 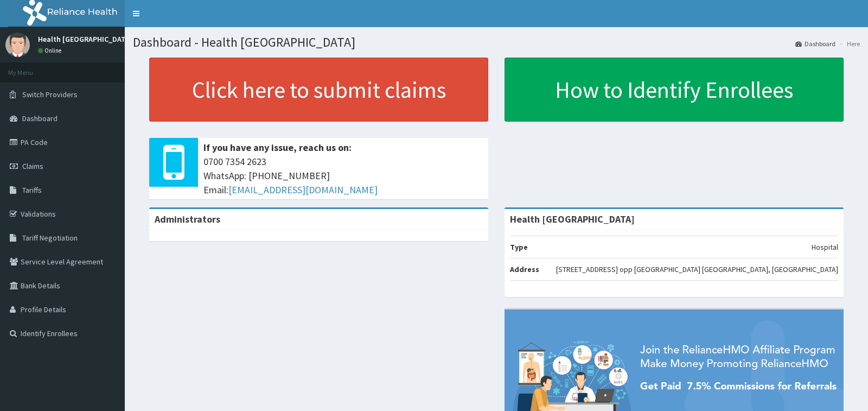 What do you see at coordinates (519, 247) in the screenshot?
I see `b: Type` at bounding box center [519, 247].